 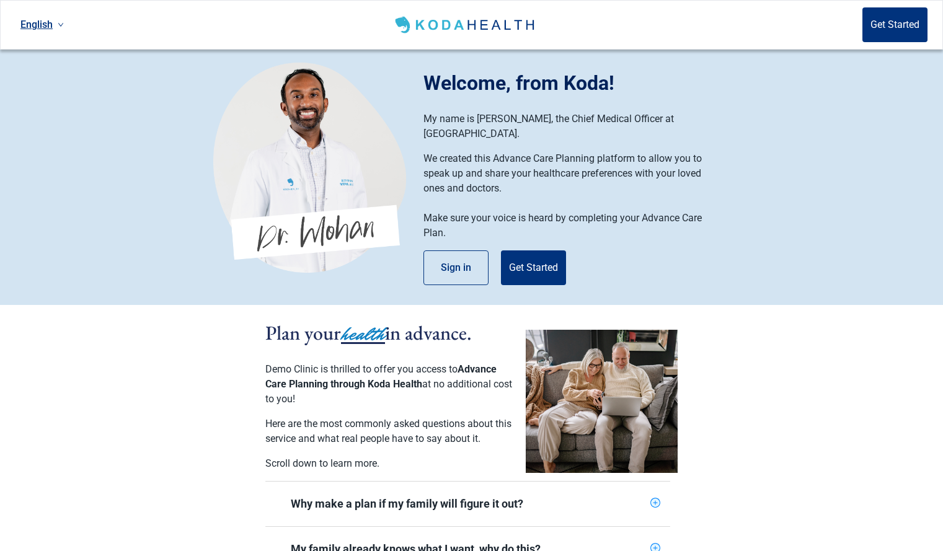 What do you see at coordinates (655, 503) in the screenshot?
I see `span: plus-circle` at bounding box center [655, 503].